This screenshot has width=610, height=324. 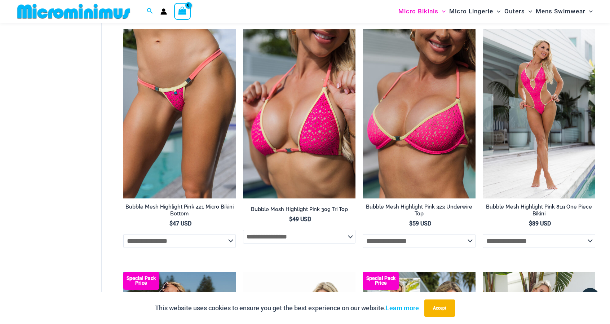 I want to click on h2: Bubble Mesh Highlight Pink 421 Micro Bikini Bottom, so click(x=180, y=210).